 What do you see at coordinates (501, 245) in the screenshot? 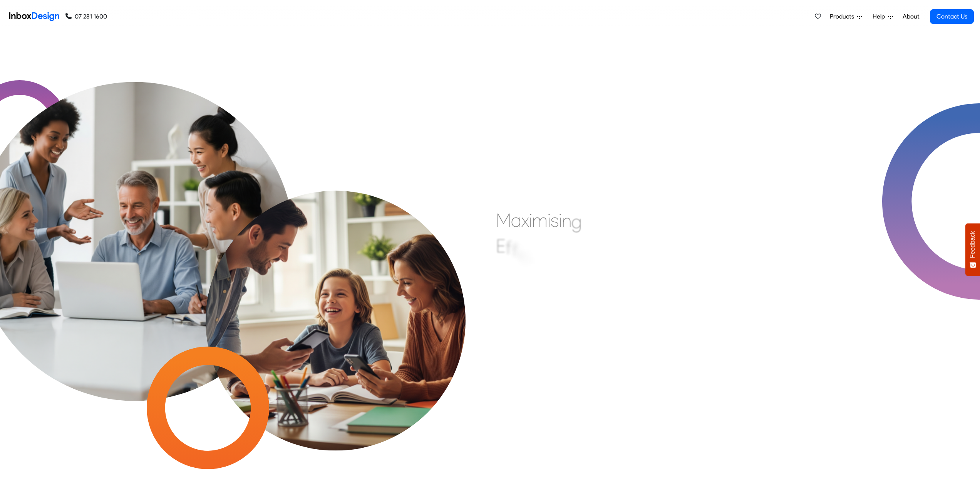
I see `div: E` at bounding box center [501, 245].